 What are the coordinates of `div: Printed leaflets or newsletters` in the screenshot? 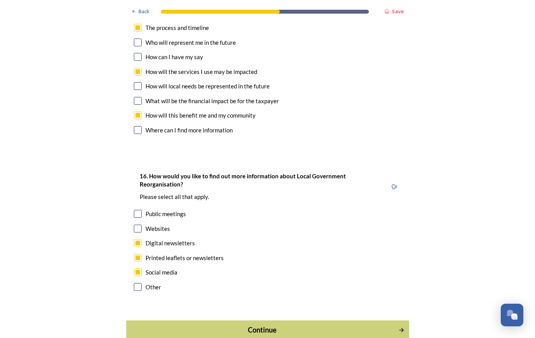 It's located at (184, 258).